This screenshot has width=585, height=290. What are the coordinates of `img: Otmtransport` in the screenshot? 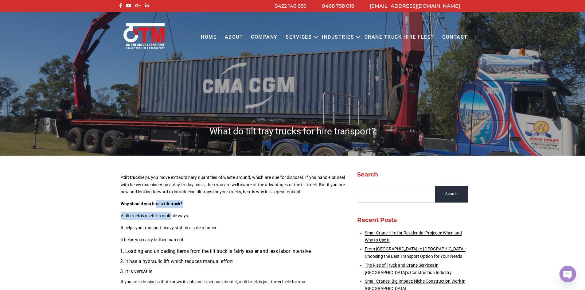 It's located at (144, 36).